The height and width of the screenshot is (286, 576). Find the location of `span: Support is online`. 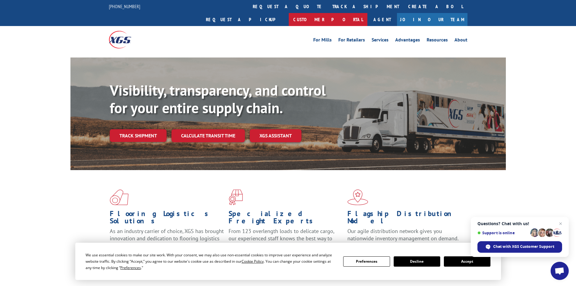

span: Support is online is located at coordinates (503, 233).